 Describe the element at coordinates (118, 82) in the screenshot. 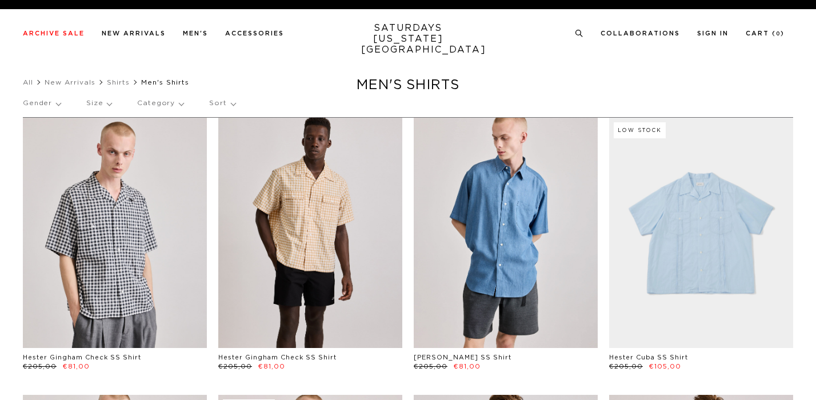

I see `a: Shirts` at that location.